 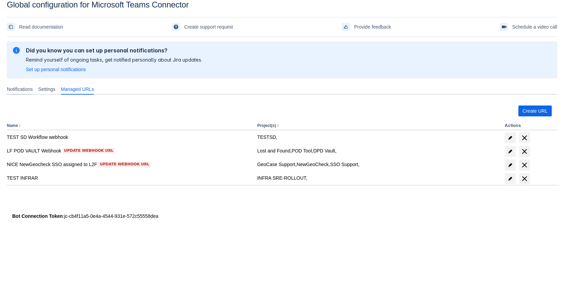 I want to click on a: Set up personal notifications, so click(x=56, y=69).